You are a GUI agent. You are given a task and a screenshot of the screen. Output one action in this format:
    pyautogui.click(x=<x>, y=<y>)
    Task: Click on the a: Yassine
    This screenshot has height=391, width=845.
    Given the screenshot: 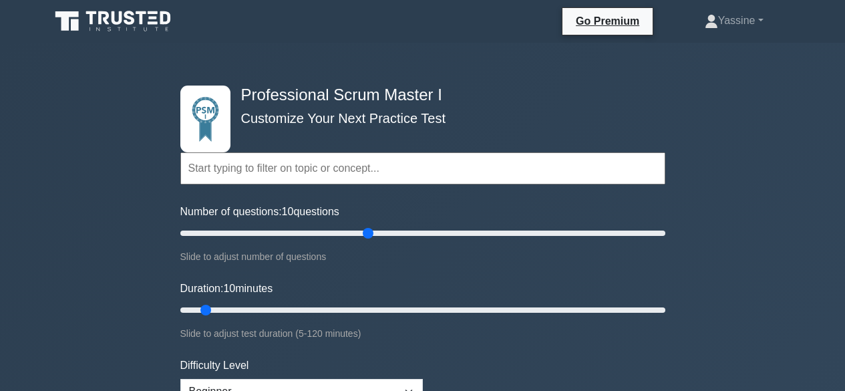 What is the action you would take?
    pyautogui.click(x=734, y=21)
    